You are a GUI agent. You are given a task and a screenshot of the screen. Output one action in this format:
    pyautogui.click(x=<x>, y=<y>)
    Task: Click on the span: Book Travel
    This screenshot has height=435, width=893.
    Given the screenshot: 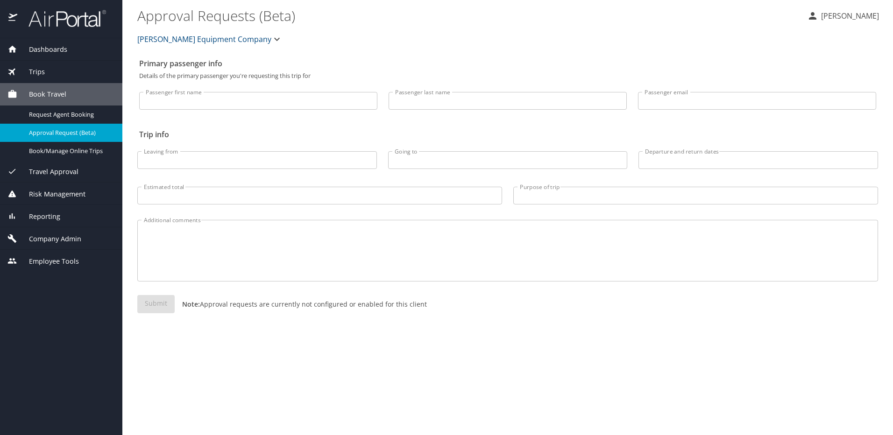 What is the action you would take?
    pyautogui.click(x=42, y=94)
    